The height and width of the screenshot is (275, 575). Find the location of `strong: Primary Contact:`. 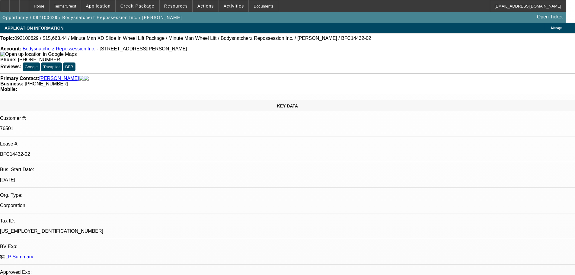

strong: Primary Contact: is located at coordinates (20, 79).